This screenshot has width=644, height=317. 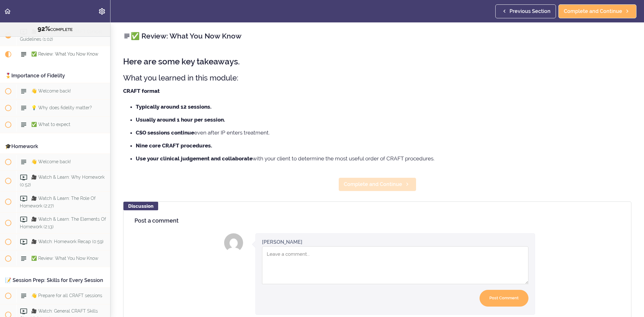 What do you see at coordinates (62, 108) in the screenshot?
I see `span: 💡 Why does fidelity matter?` at bounding box center [62, 108].